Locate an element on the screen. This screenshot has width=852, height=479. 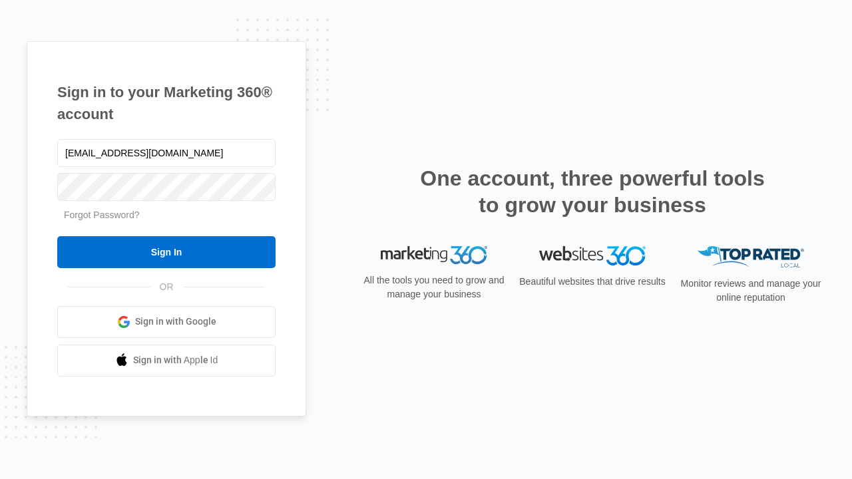
a: Sign in with Apple Id is located at coordinates (166, 361).